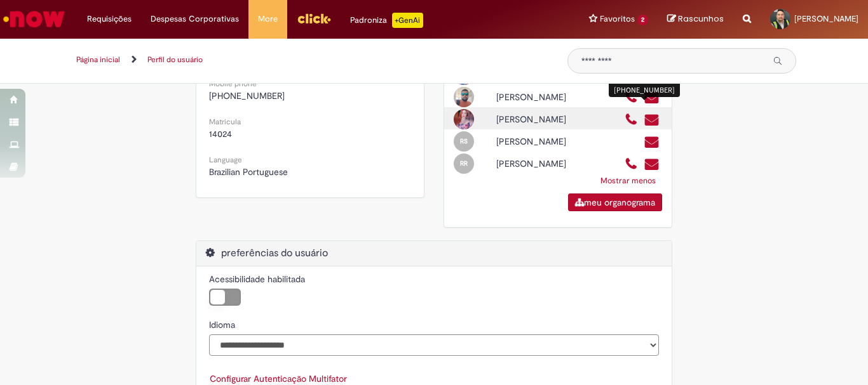 This screenshot has height=385, width=868. Describe the element at coordinates (651, 164) in the screenshot. I see `a: Enviar um e-mail para 99735380@ambev.com.br` at that location.